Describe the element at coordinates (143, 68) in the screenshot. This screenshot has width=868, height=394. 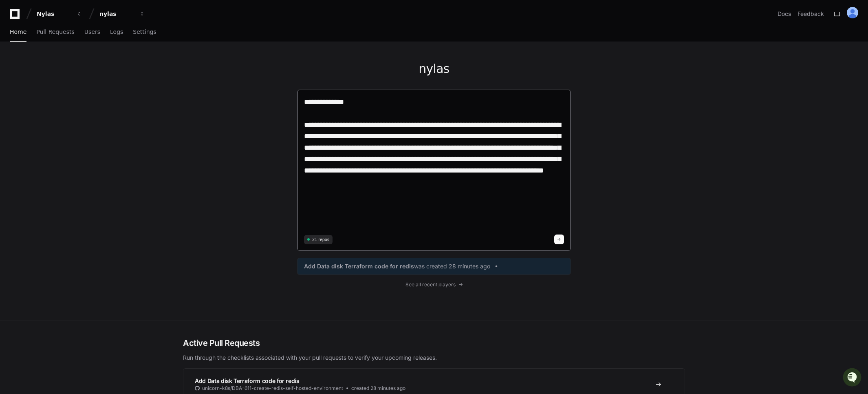
I see `button: Start new chat` at that location.